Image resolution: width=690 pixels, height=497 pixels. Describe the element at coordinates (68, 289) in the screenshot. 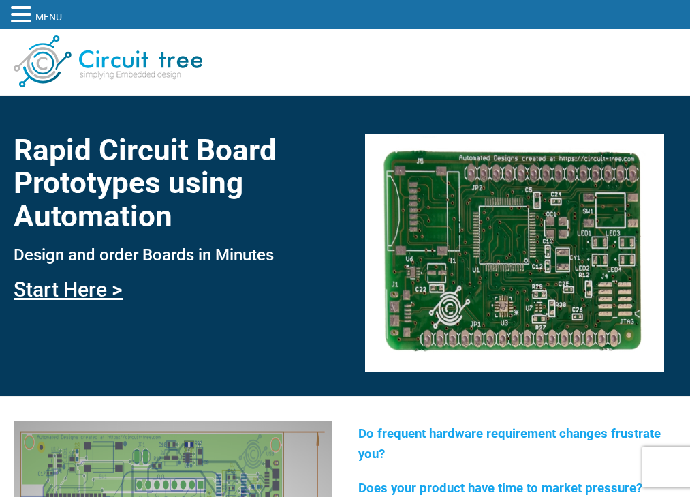

I see `a: Start Here >` at that location.